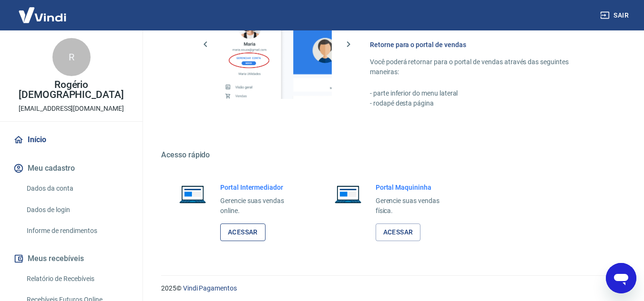  What do you see at coordinates (77, 231) in the screenshot?
I see `a: Informe de rendimentos` at bounding box center [77, 231].